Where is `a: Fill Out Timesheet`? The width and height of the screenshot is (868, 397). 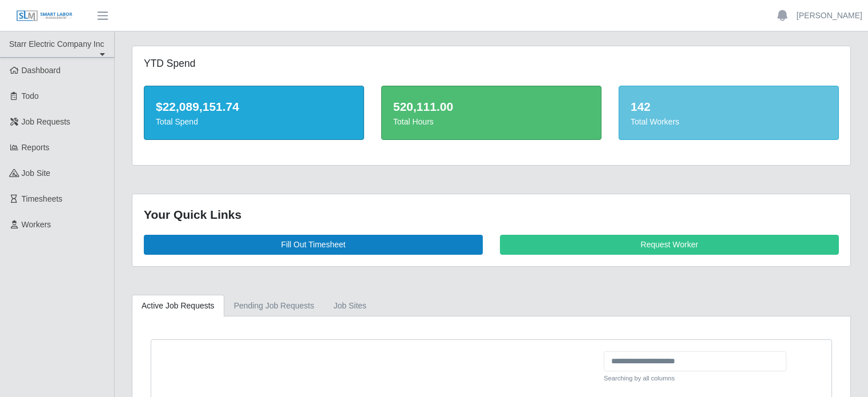 a: Fill Out Timesheet is located at coordinates (313, 244).